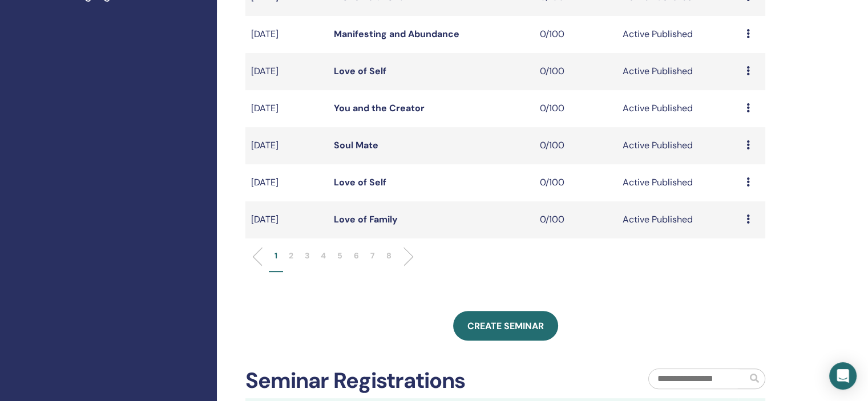 This screenshot has height=401, width=868. I want to click on p: 8, so click(388, 256).